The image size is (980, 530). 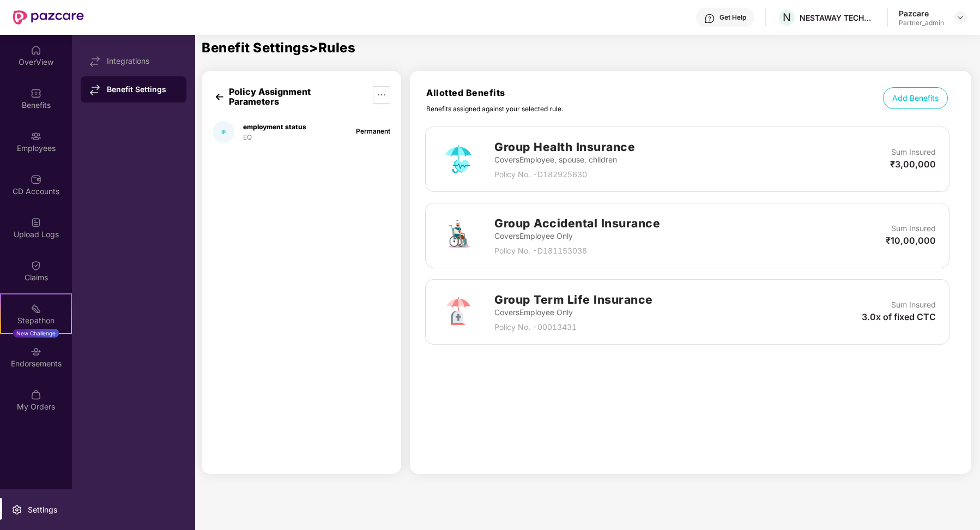 I want to click on img: New Pazcare Logo, so click(x=48, y=18).